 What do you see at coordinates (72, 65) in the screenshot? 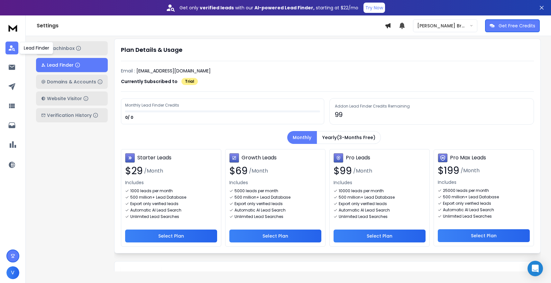
I see `button: Lead Finder` at bounding box center [72, 65].